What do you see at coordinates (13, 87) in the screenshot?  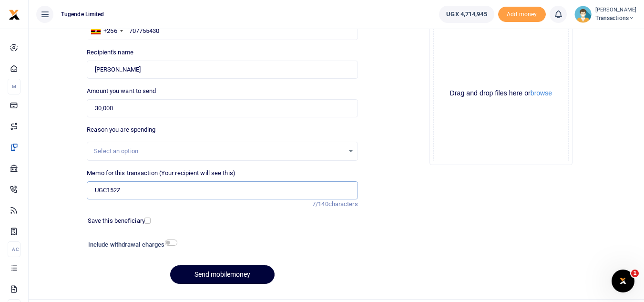 I see `li: M` at bounding box center [13, 87].